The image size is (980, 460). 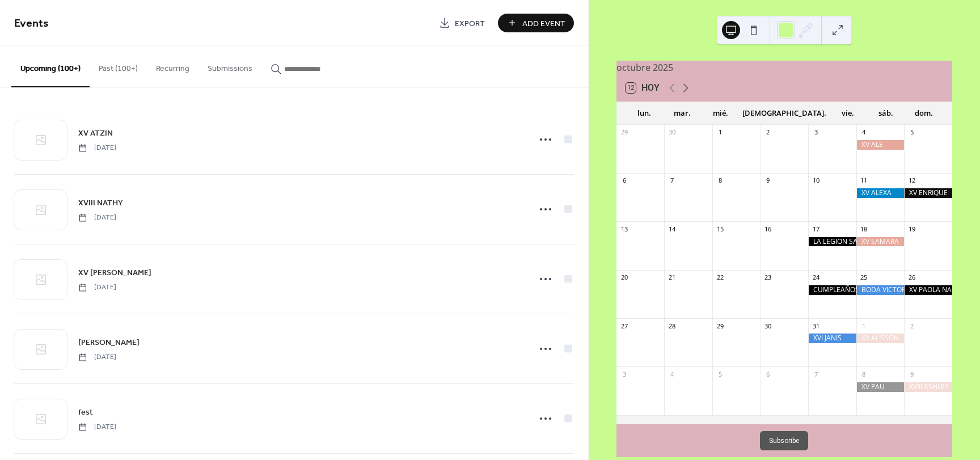 What do you see at coordinates (927, 387) in the screenshot?
I see `div: XVIII ASHLEY` at bounding box center [927, 387].